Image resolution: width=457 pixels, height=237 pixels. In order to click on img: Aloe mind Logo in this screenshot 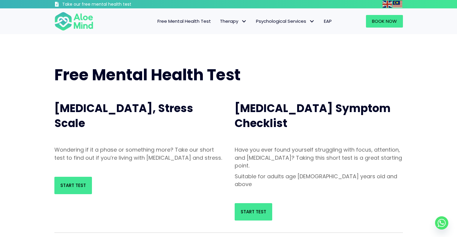, I will do `click(74, 21)`.